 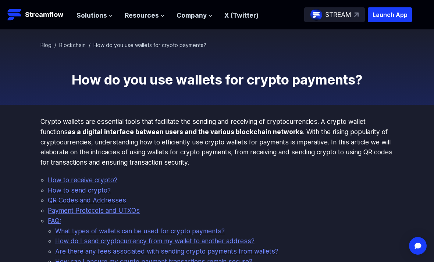 What do you see at coordinates (390, 15) in the screenshot?
I see `a: Launch App` at bounding box center [390, 15].